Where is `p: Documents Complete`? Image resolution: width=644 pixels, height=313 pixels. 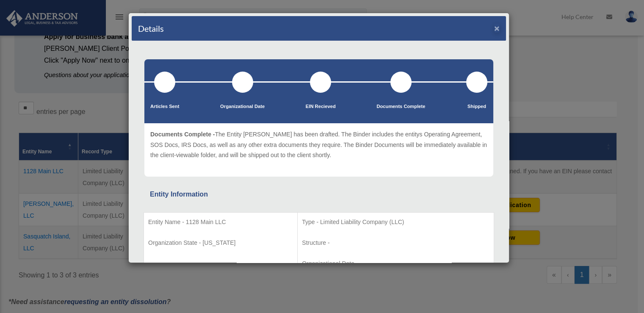 p: Documents Complete is located at coordinates (400, 107).